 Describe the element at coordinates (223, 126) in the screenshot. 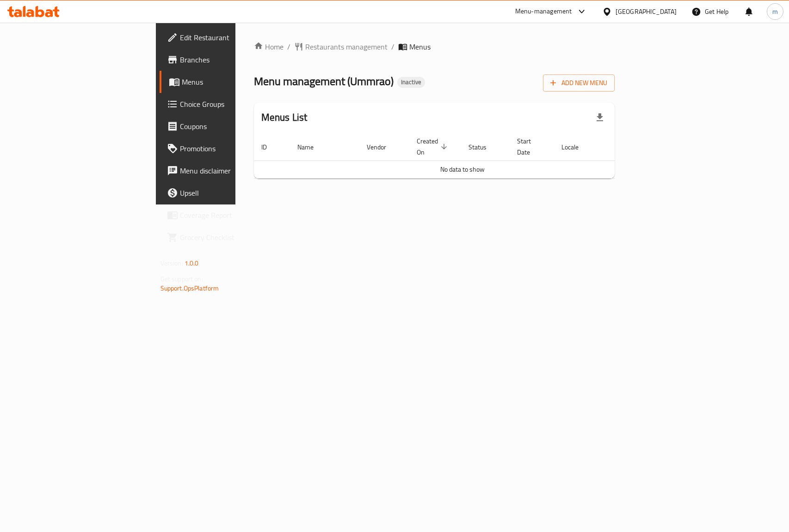

I see `a: Coupons` at that location.